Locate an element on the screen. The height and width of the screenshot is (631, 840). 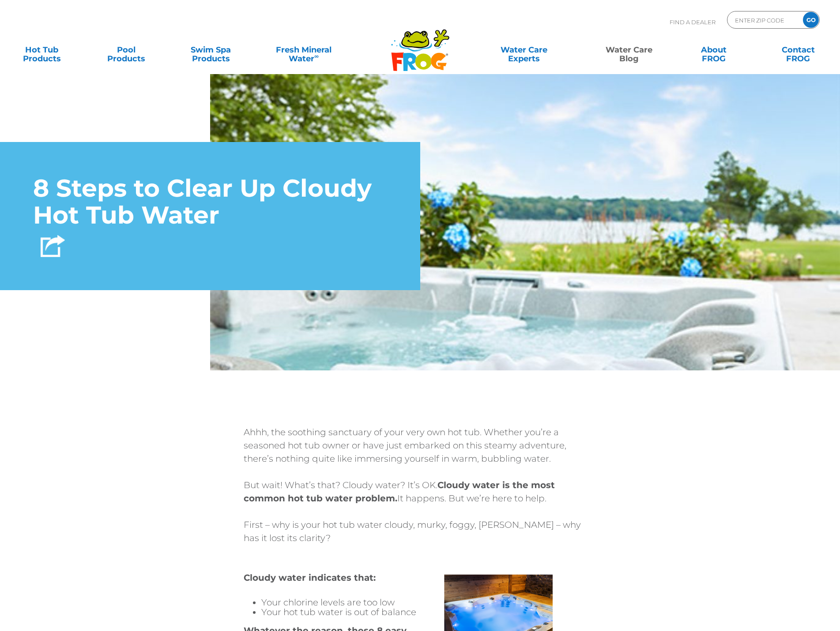
a: Hot TubProducts is located at coordinates (41, 50).